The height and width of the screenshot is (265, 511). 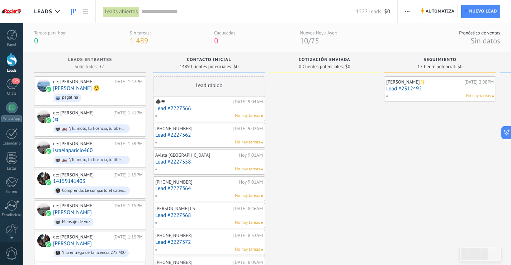 What do you see at coordinates (324, 60) in the screenshot?
I see `div: COTIZACIÓN ENVIADA` at bounding box center [324, 60].